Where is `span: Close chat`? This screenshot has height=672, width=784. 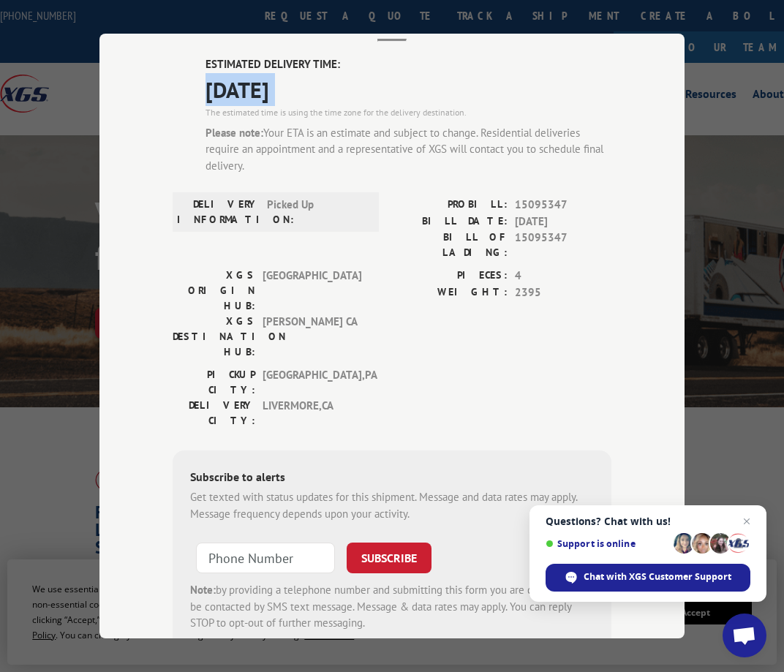
span: Close chat is located at coordinates (747, 521).